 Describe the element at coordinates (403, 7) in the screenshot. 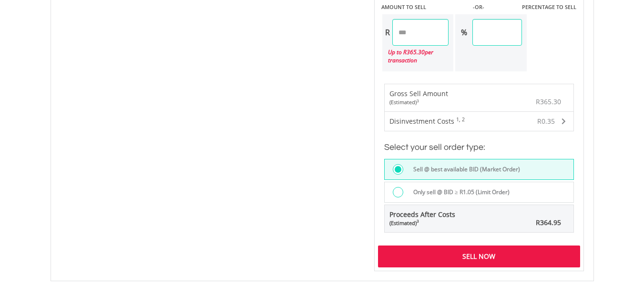

I see `label: AMOUNT TO SELL` at that location.